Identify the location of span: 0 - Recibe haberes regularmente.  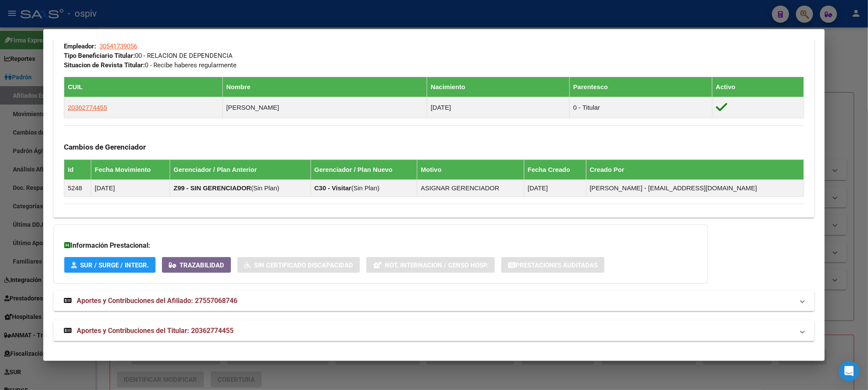
(150, 65).